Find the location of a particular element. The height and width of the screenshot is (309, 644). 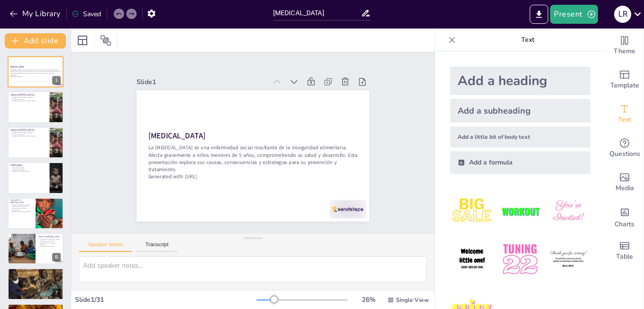

p: aumento del riesgo de infecciones is located at coordinates (36, 274).